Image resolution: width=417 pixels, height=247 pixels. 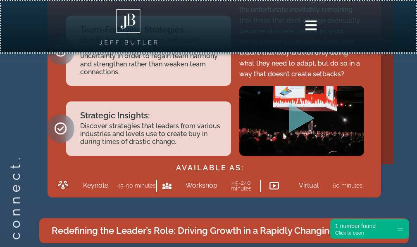 What do you see at coordinates (241, 186) in the screenshot?
I see `a: 45-240 minutes` at bounding box center [241, 186].